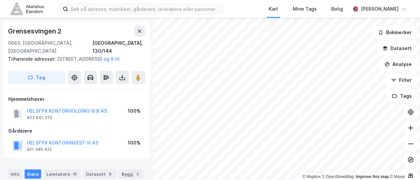  Describe the element at coordinates (138, 174) in the screenshot. I see `div: 2` at that location.